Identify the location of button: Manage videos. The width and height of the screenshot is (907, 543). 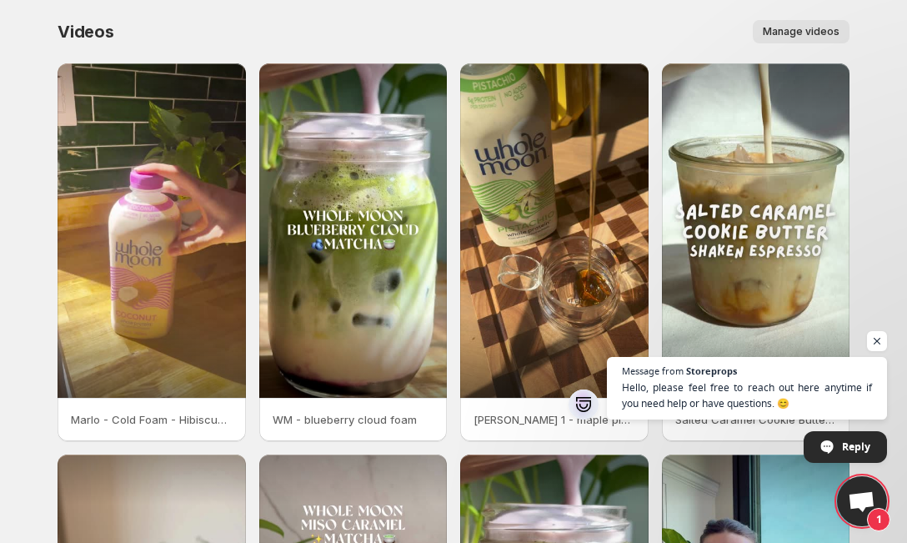
(801, 32).